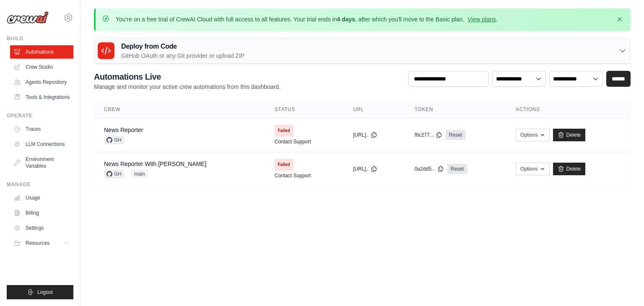 The width and height of the screenshot is (644, 306). I want to click on a: Agents Repository, so click(42, 82).